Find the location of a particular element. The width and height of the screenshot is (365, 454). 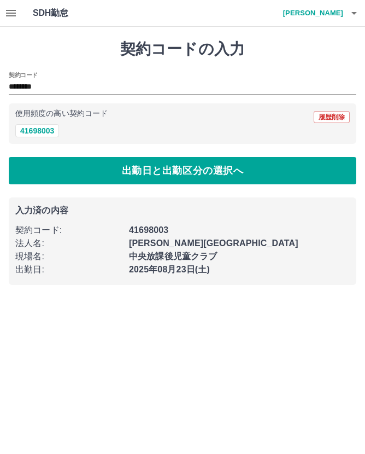

p: 現場名 : is located at coordinates (69, 256).